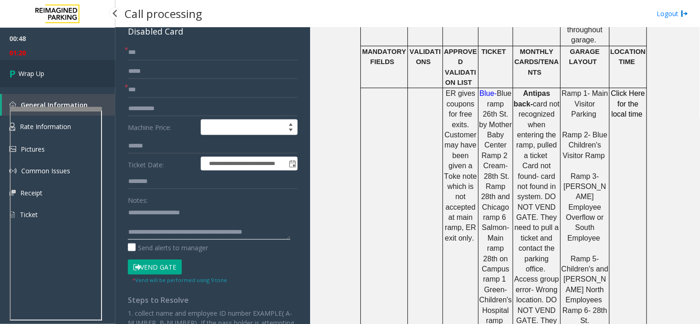 This screenshot has width=700, height=324. What do you see at coordinates (673, 13) in the screenshot?
I see `a: Logout` at bounding box center [673, 13].